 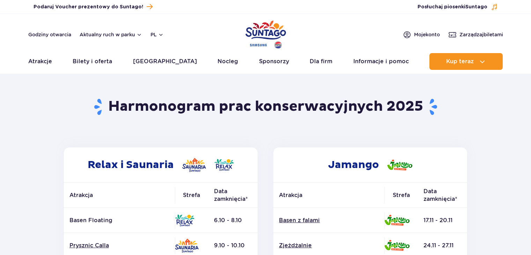 What do you see at coordinates (370, 165) in the screenshot?
I see `h2: Jamango` at bounding box center [370, 165].